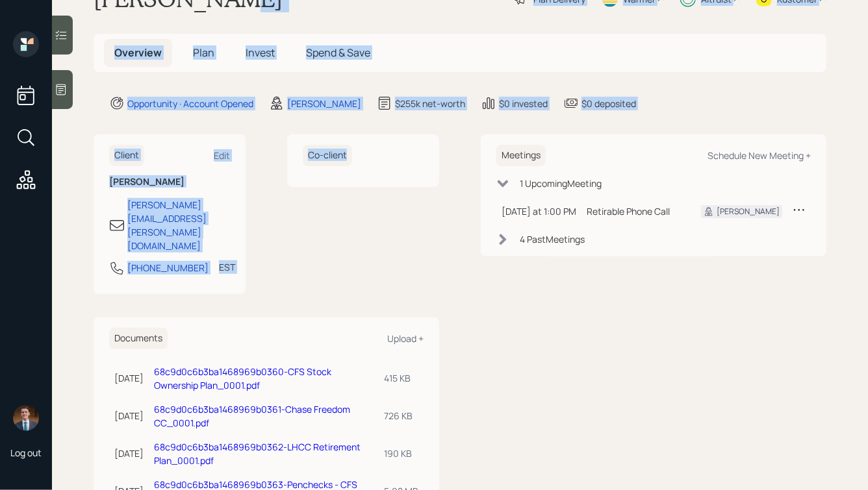 The width and height of the screenshot is (868, 490). I want to click on h6: Co-client, so click(328, 156).